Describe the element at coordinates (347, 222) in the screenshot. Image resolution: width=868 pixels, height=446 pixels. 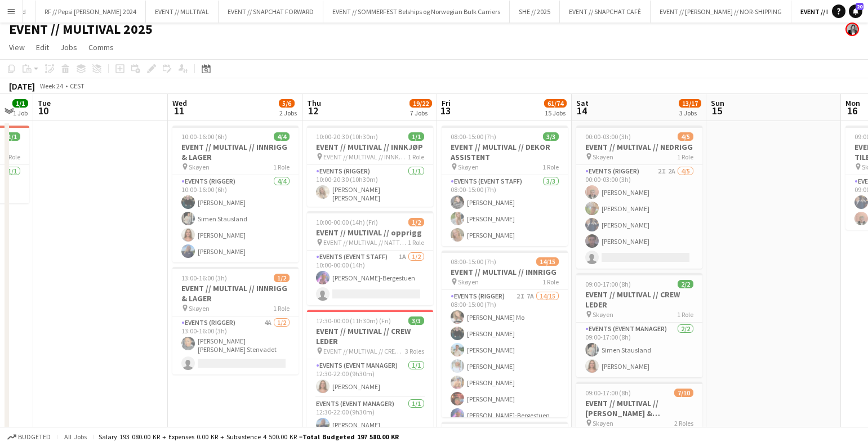
I see `span: 10:00-00:00 (14h) (Fri)` at that location.